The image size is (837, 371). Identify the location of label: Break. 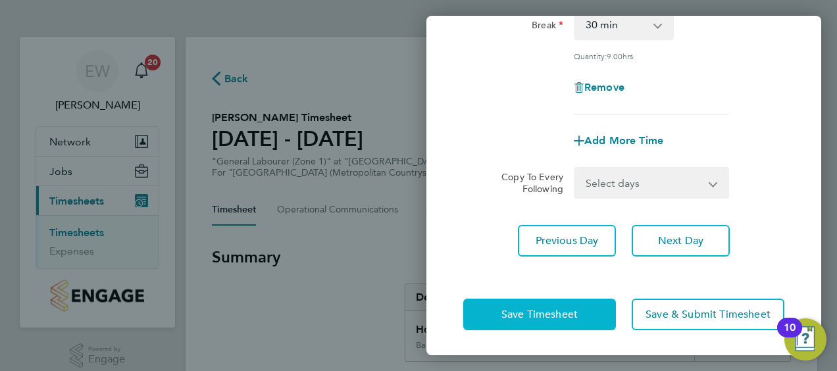
(547, 27).